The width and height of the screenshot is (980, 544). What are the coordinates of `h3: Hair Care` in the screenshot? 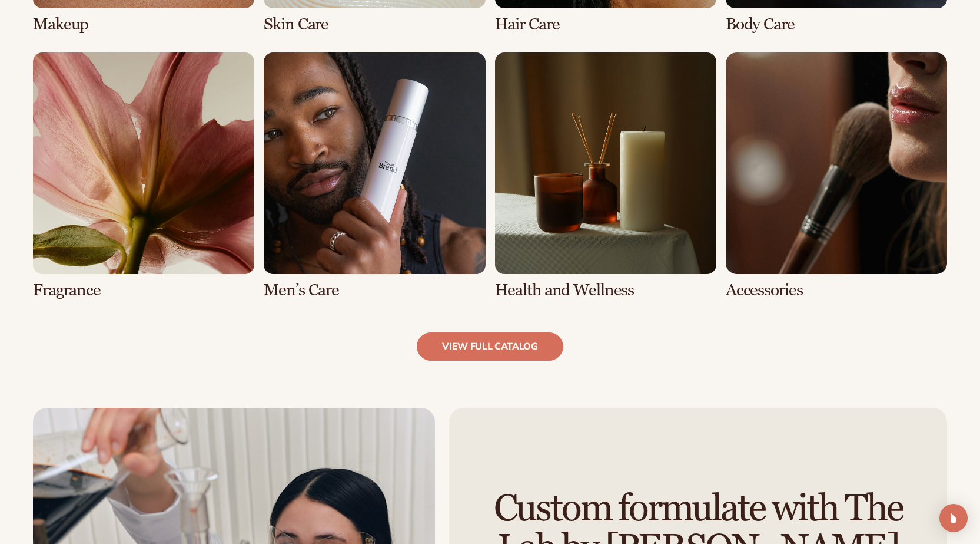 It's located at (606, 24).